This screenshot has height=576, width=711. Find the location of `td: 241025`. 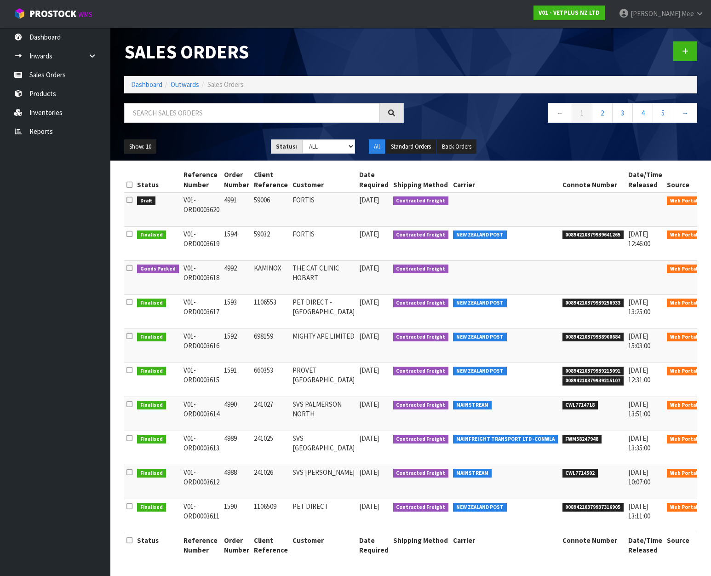

td: 241025 is located at coordinates (271, 448).